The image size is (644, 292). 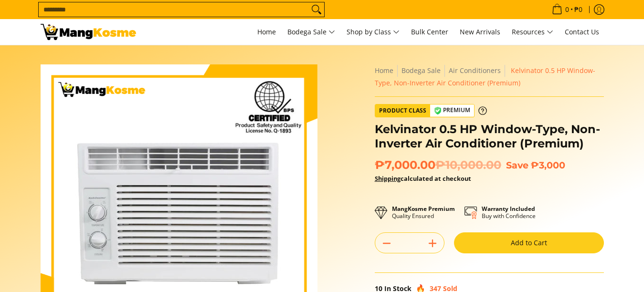 What do you see at coordinates (489, 77) in the screenshot?
I see `nav: Breadcrumbs` at bounding box center [489, 77].